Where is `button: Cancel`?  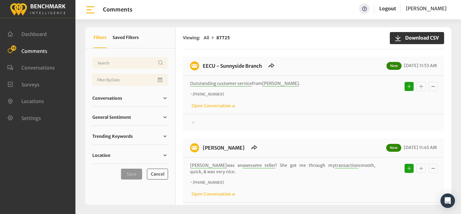 button: Cancel is located at coordinates (158, 174).